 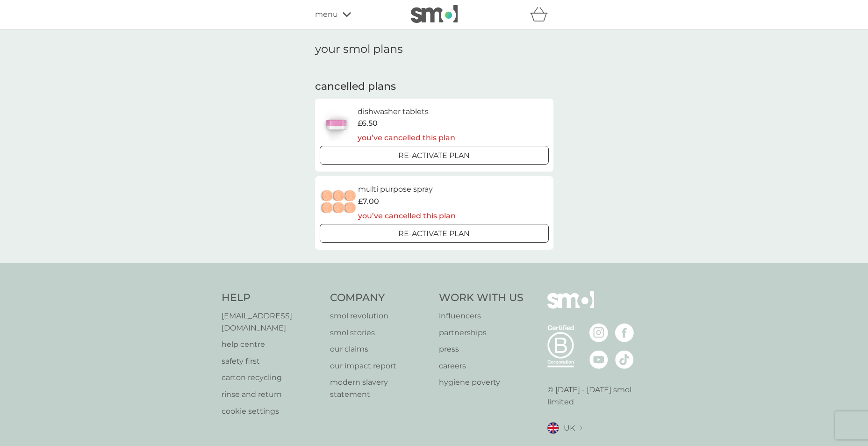 What do you see at coordinates (339, 202) in the screenshot?
I see `img: multi purpose spray` at bounding box center [339, 202].